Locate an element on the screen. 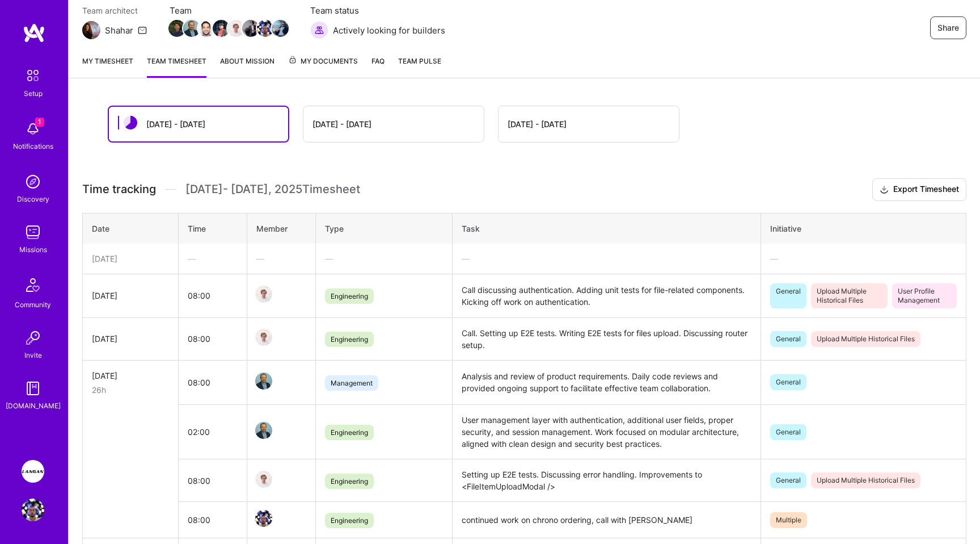  img: bell is located at coordinates (33, 129).